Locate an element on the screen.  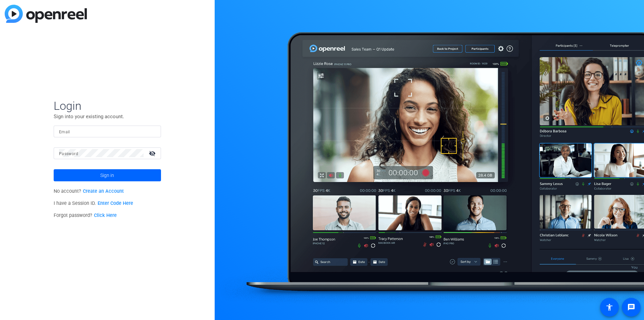
span: No account? is located at coordinates (88, 191).